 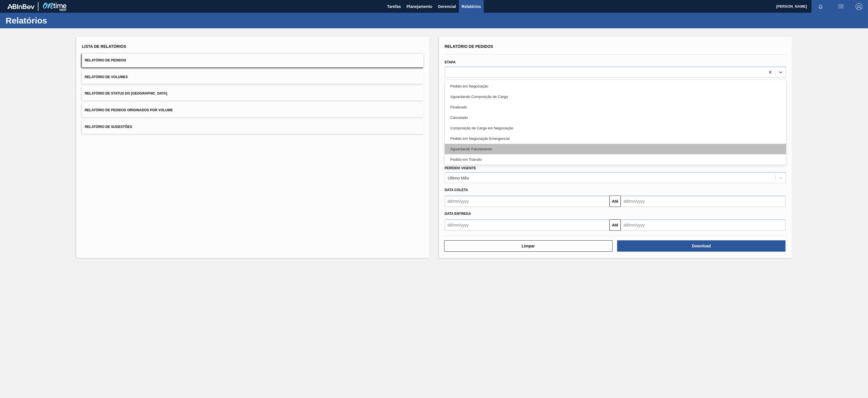 What do you see at coordinates (419, 6) in the screenshot?
I see `span: Planejamento` at bounding box center [419, 6].